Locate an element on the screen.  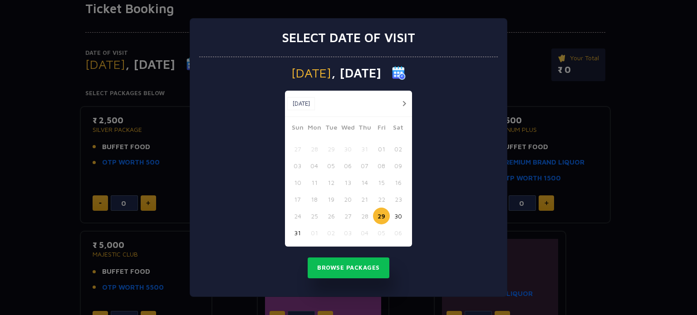
span: Sat is located at coordinates (398, 129).